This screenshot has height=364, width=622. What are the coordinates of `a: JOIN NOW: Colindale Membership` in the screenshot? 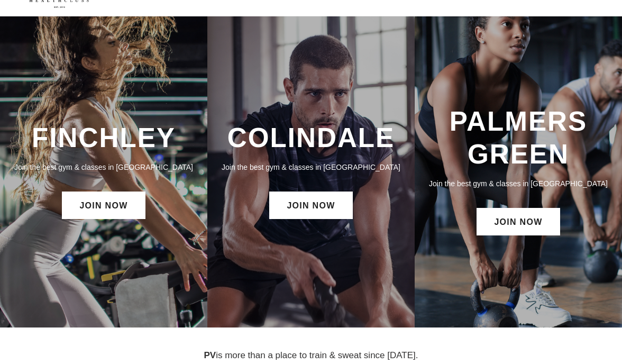 It's located at (311, 205).